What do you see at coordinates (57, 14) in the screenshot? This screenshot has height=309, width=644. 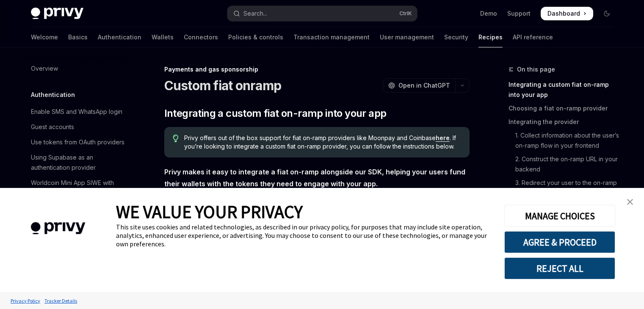 I see `img: dark logo` at bounding box center [57, 14].